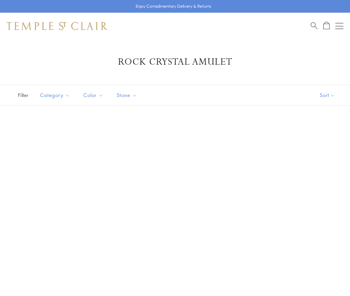  Describe the element at coordinates (128, 95) in the screenshot. I see `span: Stone` at that location.